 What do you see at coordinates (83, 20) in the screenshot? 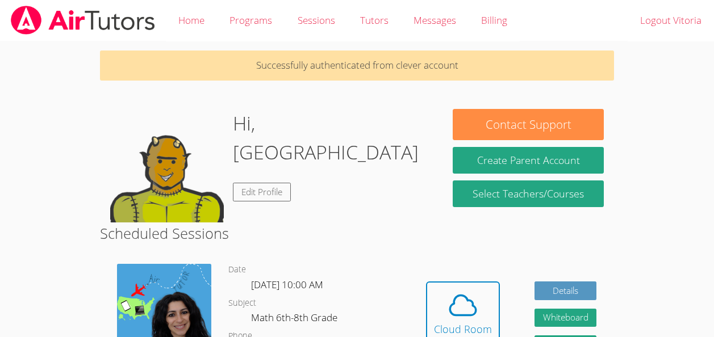
I see `img: airtutors_banner-c4298cdbf04f3fff15de1276eac7730deb9818008684d7c2e4769d2f7ddbe033.png` at bounding box center [83, 20].